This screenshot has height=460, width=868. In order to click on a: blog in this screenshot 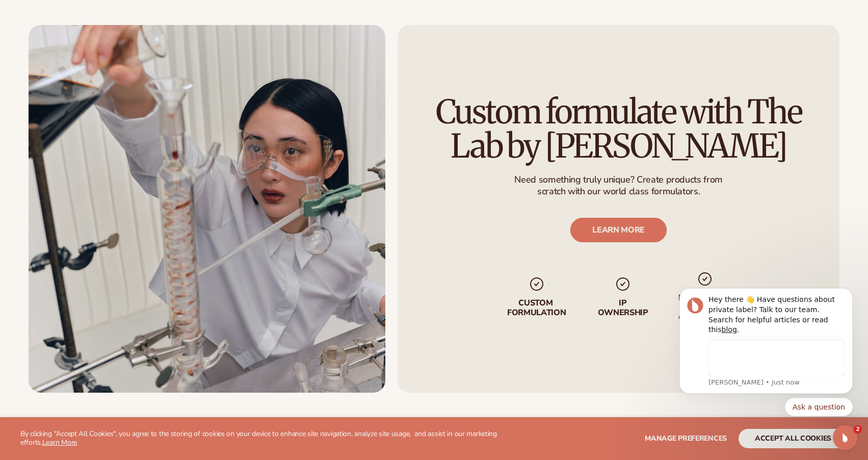, I will do `click(65, 43)`.